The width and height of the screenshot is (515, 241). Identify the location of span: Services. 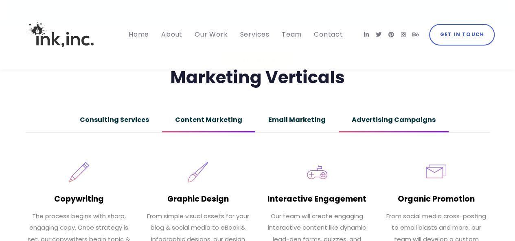
(254, 34).